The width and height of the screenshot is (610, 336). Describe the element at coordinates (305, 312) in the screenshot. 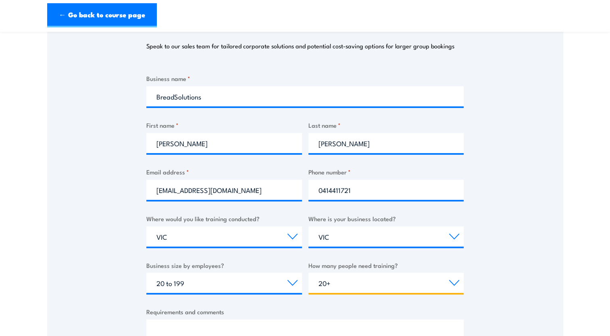

I see `label: Requirements and comments` at that location.